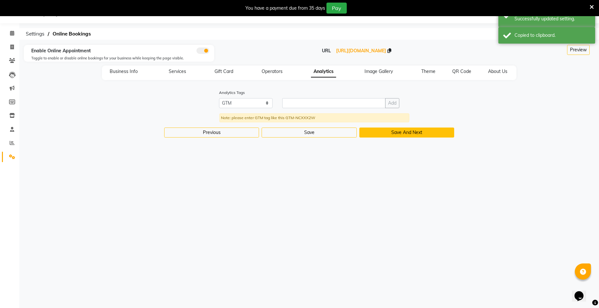  Describe the element at coordinates (211, 132) in the screenshot. I see `button: Previous` at that location.